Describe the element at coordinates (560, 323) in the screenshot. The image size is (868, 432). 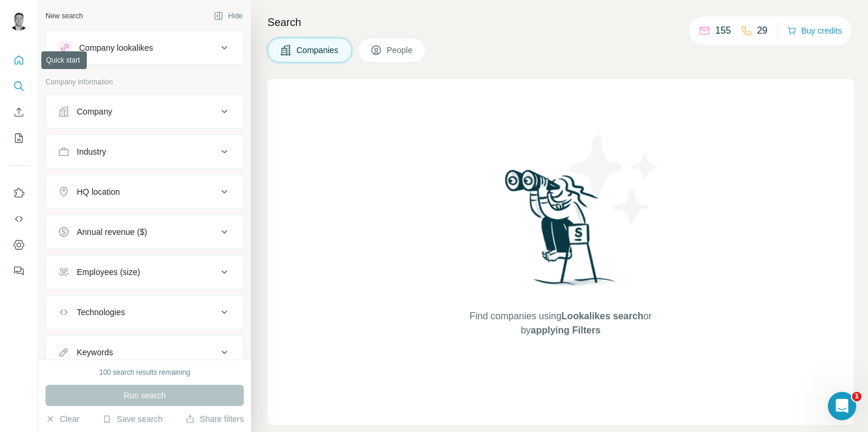
I see `span: Find companies using or by` at that location.